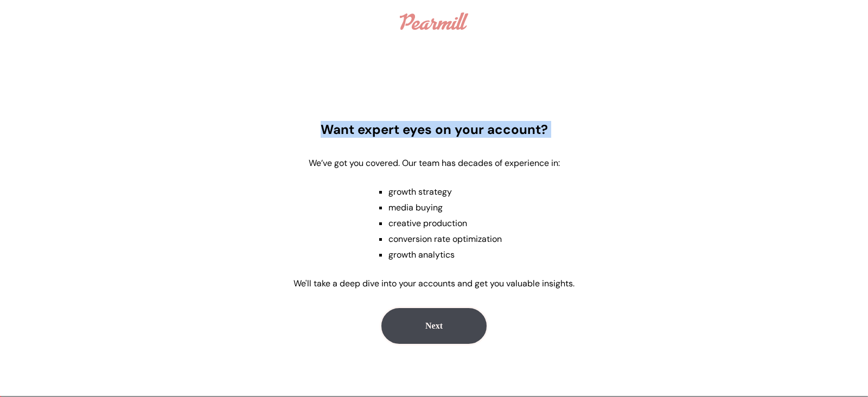 The width and height of the screenshot is (868, 397). What do you see at coordinates (445, 207) in the screenshot?
I see `li: media buying` at bounding box center [445, 207].